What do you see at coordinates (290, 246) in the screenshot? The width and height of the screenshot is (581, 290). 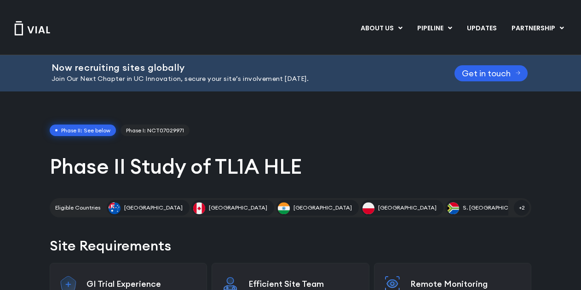 I see `h2: Site Requirements` at bounding box center [290, 246].